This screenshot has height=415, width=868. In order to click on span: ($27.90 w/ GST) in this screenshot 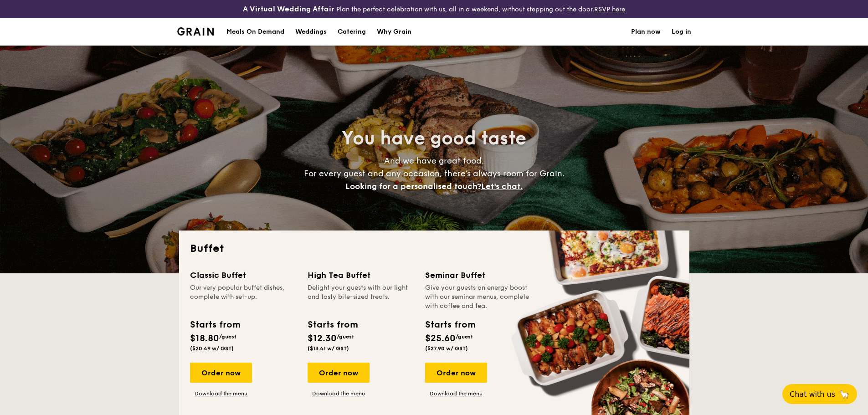, I will do `click(446, 348)`.